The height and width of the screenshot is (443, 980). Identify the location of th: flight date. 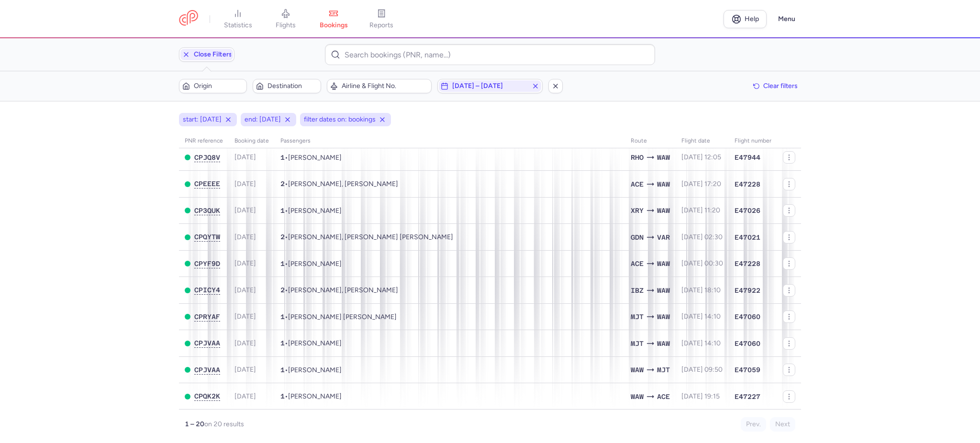
(702, 141).